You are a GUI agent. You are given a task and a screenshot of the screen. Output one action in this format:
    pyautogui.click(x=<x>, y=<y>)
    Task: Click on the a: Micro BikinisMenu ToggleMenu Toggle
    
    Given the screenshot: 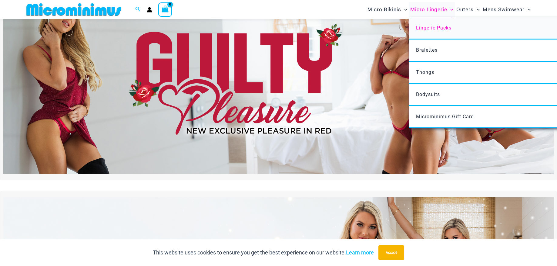 What is the action you would take?
    pyautogui.click(x=388, y=9)
    